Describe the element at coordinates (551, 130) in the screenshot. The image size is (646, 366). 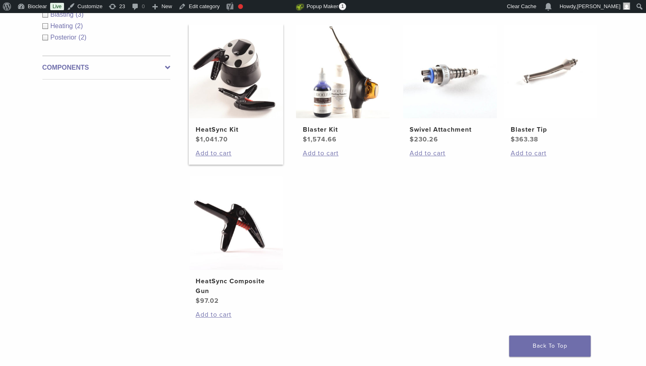
I see `h2: Blaster Tip` at that location.